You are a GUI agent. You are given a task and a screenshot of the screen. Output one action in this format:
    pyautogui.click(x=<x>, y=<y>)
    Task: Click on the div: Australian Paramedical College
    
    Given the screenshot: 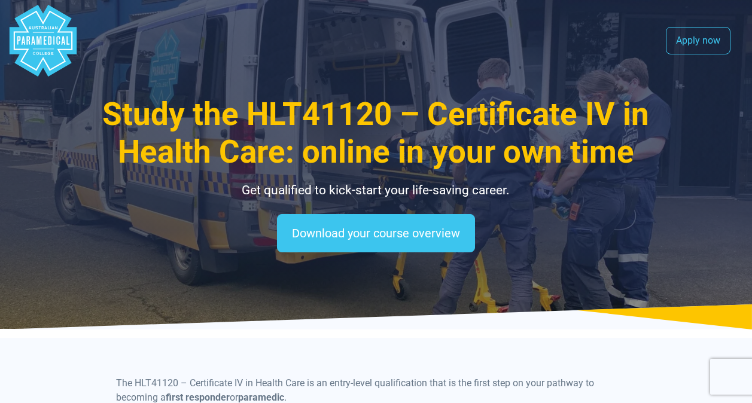 What is the action you would take?
    pyautogui.click(x=43, y=41)
    